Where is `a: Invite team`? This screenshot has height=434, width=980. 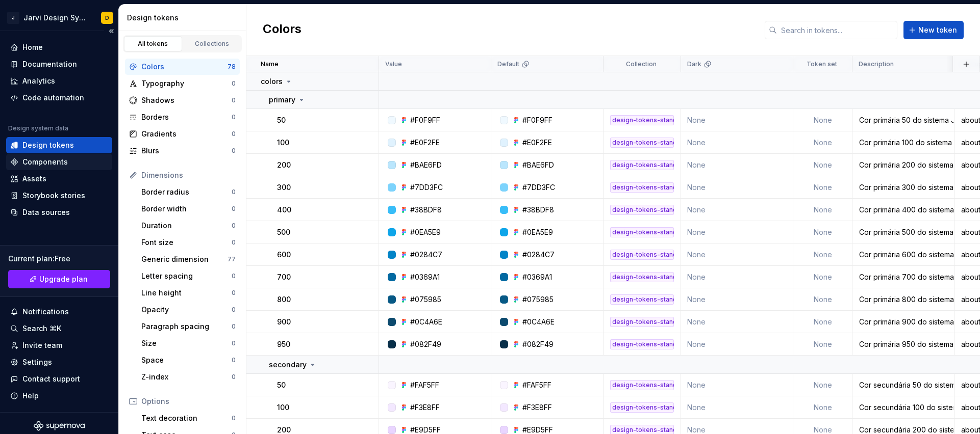 a: Invite team is located at coordinates (59, 346).